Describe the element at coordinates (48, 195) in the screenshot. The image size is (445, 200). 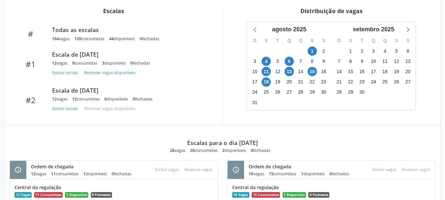
I see `span: 11 Consumidas` at that location.